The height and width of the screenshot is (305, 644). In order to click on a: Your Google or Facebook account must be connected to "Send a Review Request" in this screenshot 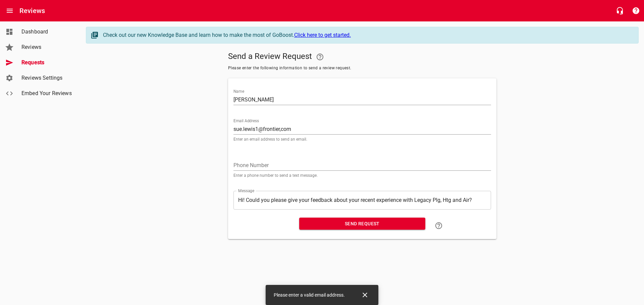, I will do `click(320, 57)`.